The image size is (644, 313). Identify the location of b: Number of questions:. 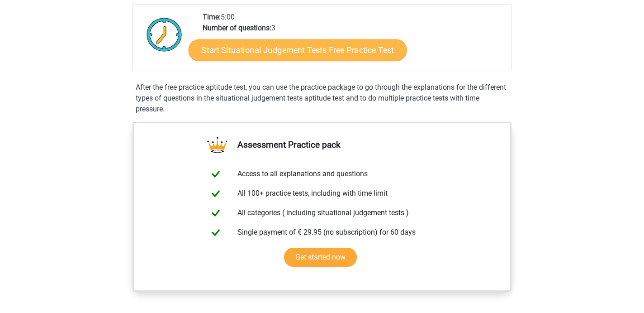
(237, 28).